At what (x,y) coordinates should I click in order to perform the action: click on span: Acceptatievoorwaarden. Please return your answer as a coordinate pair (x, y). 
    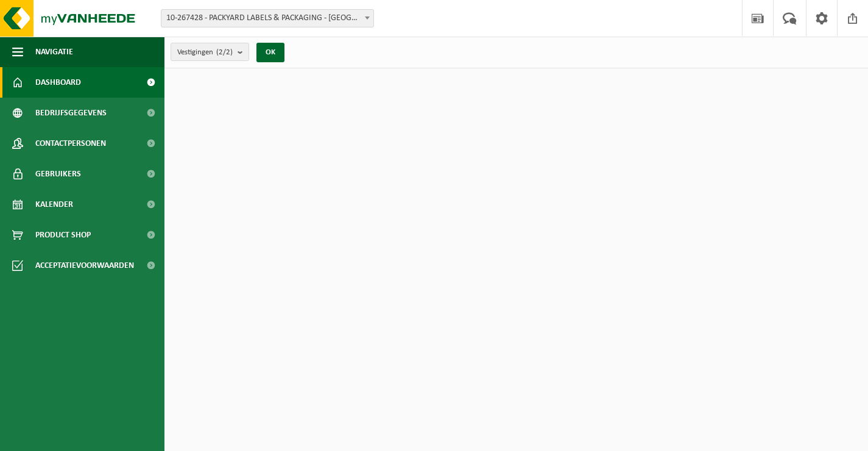
    Looking at the image, I should click on (84, 265).